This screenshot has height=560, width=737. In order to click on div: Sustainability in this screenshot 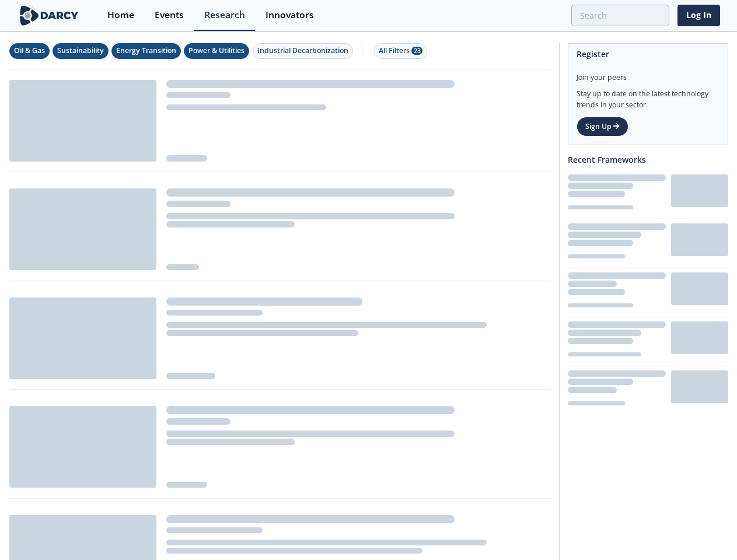, I will do `click(80, 51)`.